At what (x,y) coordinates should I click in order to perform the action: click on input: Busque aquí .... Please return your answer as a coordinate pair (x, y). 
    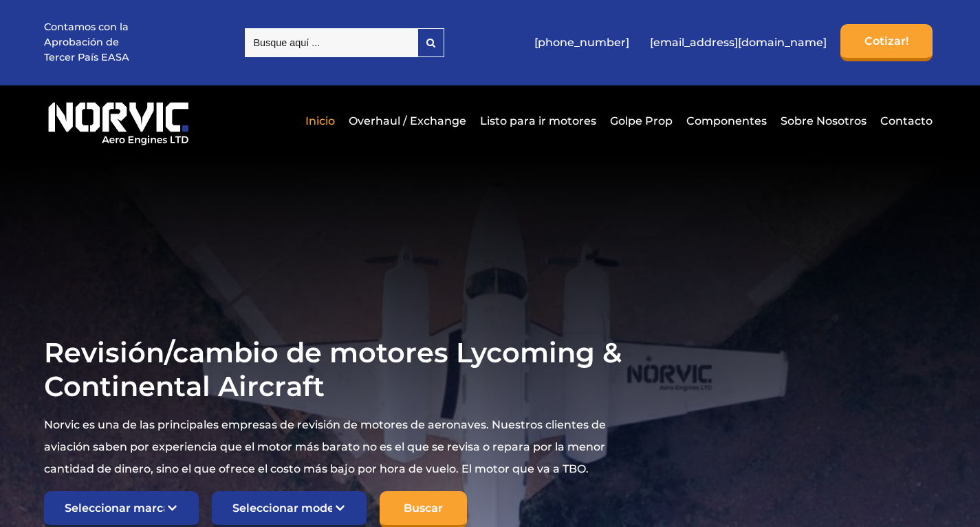
    Looking at the image, I should click on (331, 43).